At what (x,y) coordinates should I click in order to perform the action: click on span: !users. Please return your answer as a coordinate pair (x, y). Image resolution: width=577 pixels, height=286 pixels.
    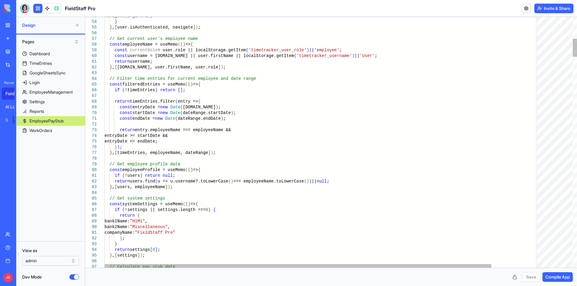
    Looking at the image, I should click on (132, 176).